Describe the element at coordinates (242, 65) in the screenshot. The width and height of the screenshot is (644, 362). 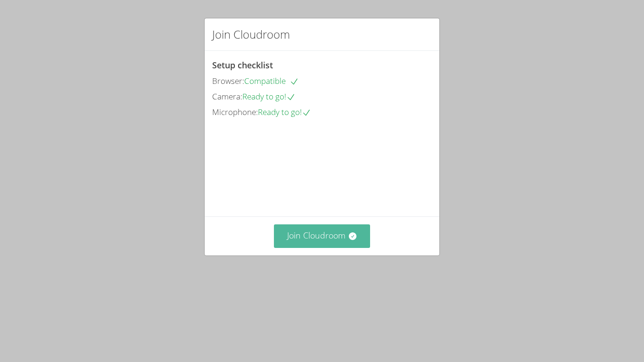
I see `span: Setup checklist` at that location.